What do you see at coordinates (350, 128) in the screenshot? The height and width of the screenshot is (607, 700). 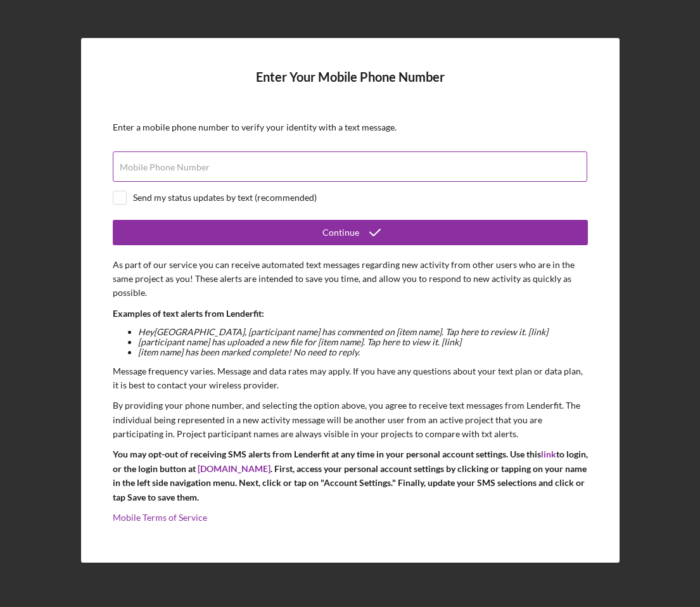 I see `div: Enter a mobile phone number to verify your identity with a text message.` at bounding box center [350, 128].